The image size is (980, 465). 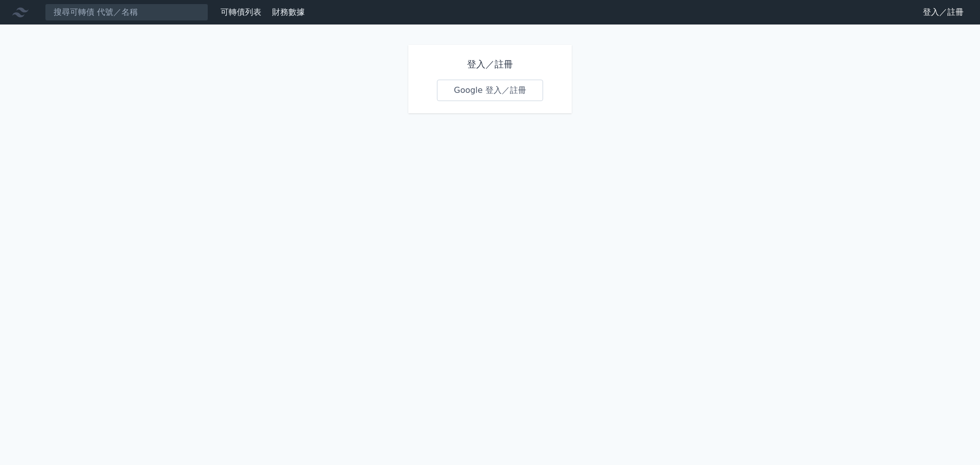 I want to click on input: 搜尋可轉債 代號／名稱, so click(x=127, y=12).